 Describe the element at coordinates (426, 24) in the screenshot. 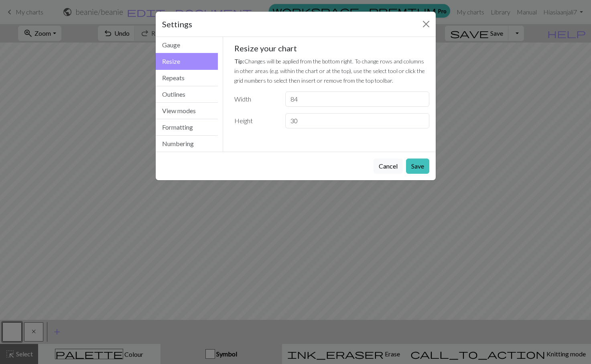

I see `button: Close` at that location.